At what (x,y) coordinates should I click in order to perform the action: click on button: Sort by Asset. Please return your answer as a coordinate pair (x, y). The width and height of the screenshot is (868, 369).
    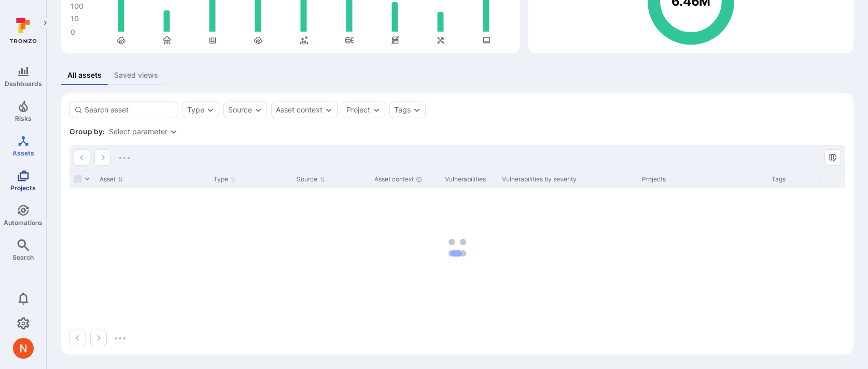
    Looking at the image, I should click on (111, 179).